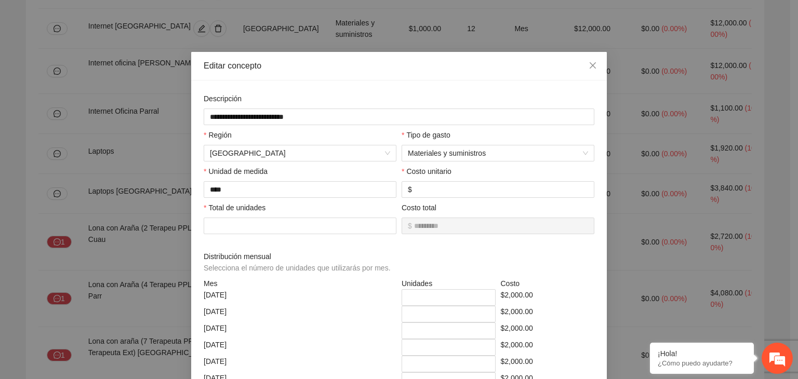 This screenshot has height=379, width=798. What do you see at coordinates (235, 171) in the screenshot?
I see `label: Unidad de medida` at bounding box center [235, 171].